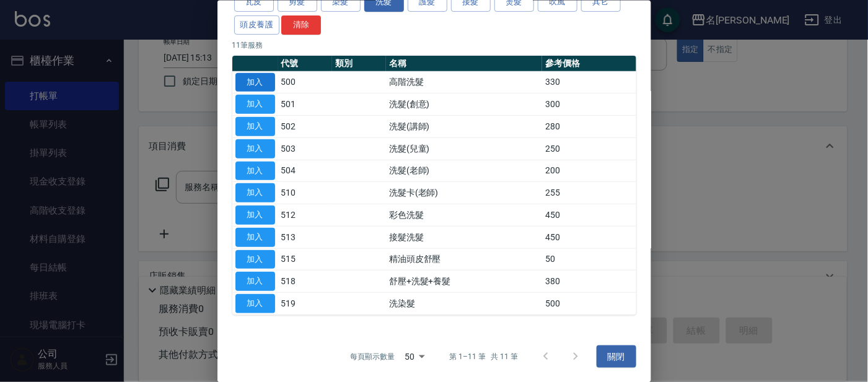  I want to click on td: 510, so click(305, 192).